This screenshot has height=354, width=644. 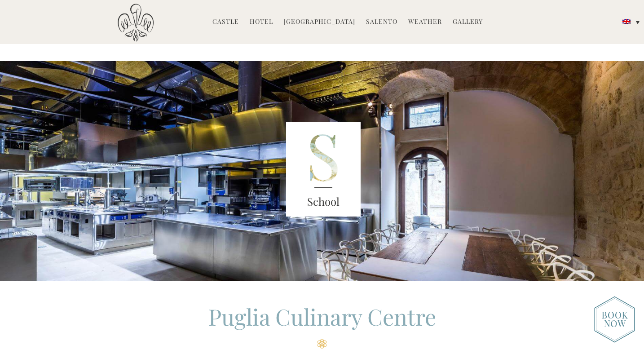 I want to click on a: Salento, so click(x=382, y=22).